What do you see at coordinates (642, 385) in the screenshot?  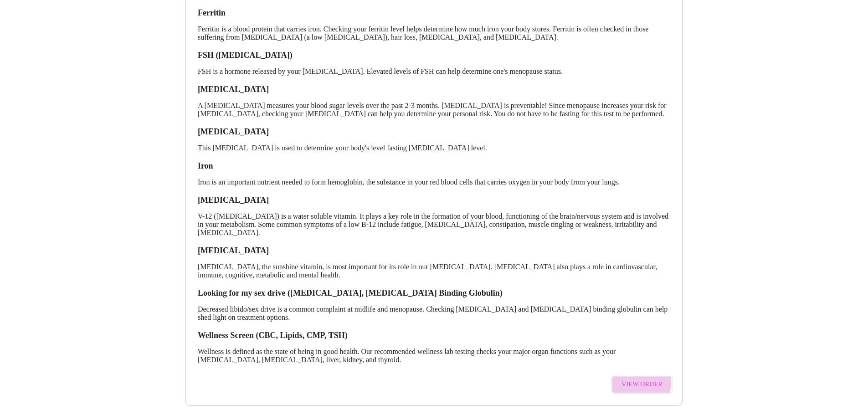 I see `a: View Order` at bounding box center [642, 385].